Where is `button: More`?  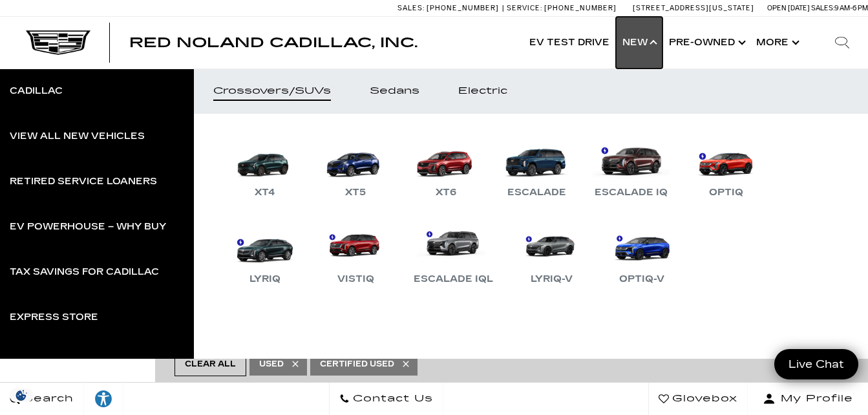
button: More is located at coordinates (776, 43).